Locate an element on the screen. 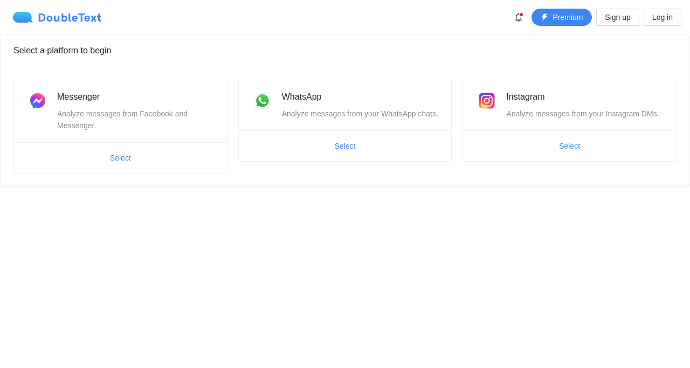 The width and height of the screenshot is (690, 368). img: messenger.png is located at coordinates (38, 101).